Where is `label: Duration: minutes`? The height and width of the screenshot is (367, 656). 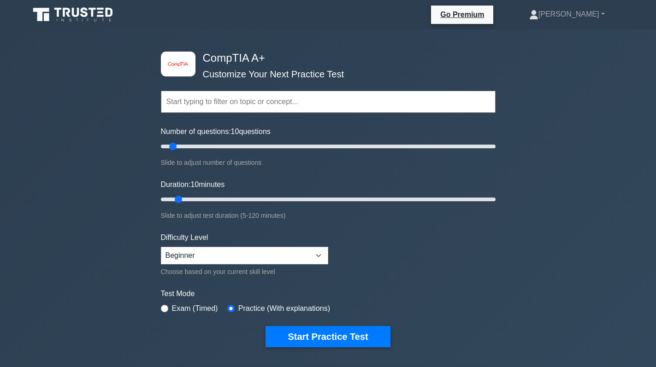
label: Duration: minutes is located at coordinates (193, 185).